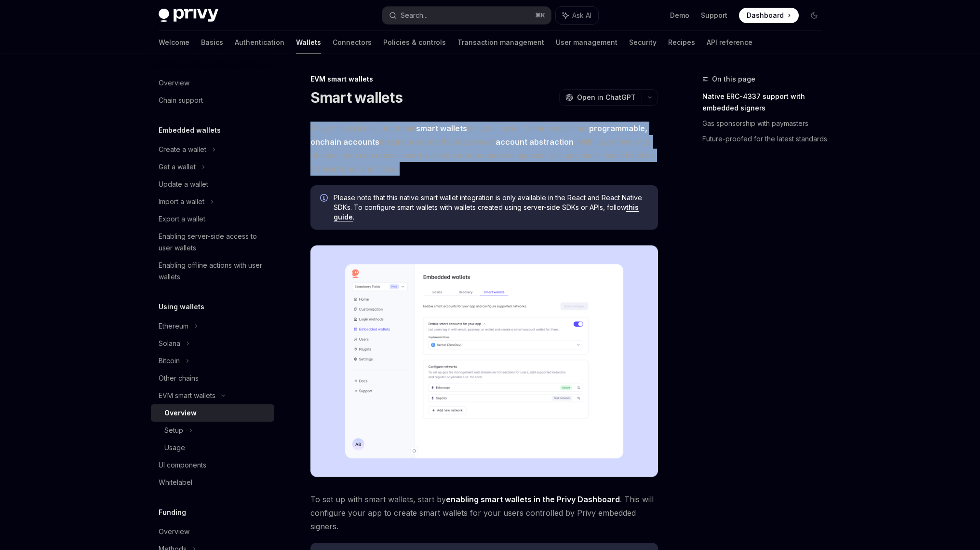  I want to click on a: User management, so click(586, 42).